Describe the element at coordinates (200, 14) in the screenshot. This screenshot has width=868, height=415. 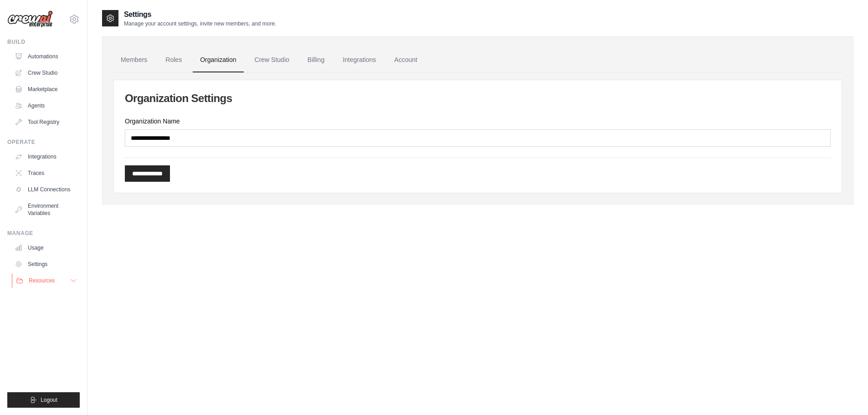
I see `h2: Settings` at that location.